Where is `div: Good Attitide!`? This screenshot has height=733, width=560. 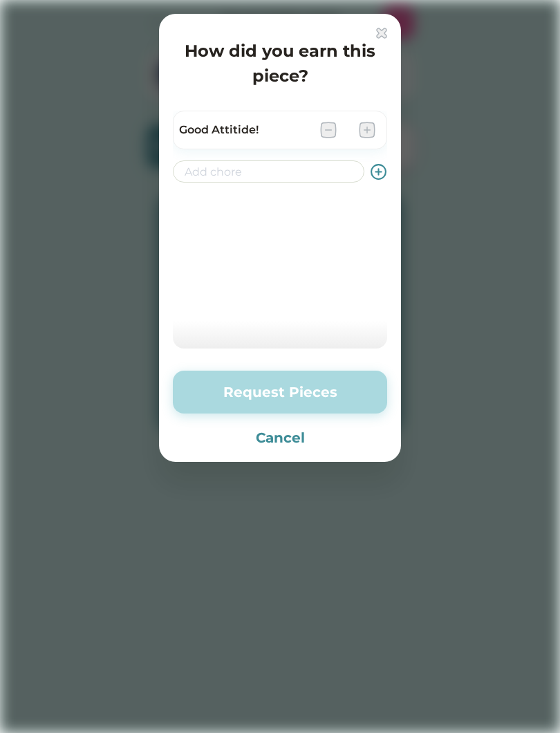 div: Good Attitide! is located at coordinates (245, 130).